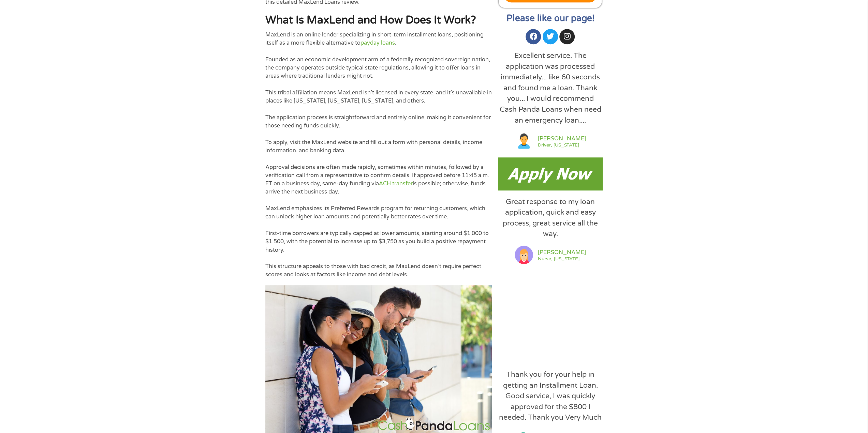 The height and width of the screenshot is (433, 868). Describe the element at coordinates (378, 68) in the screenshot. I see `p: Founded as an economic development arm of a federally recognized sovereign nation, the company op...` at that location.